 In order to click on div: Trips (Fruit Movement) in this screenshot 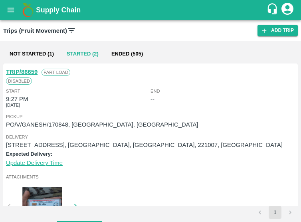, I will do `click(40, 31)`.